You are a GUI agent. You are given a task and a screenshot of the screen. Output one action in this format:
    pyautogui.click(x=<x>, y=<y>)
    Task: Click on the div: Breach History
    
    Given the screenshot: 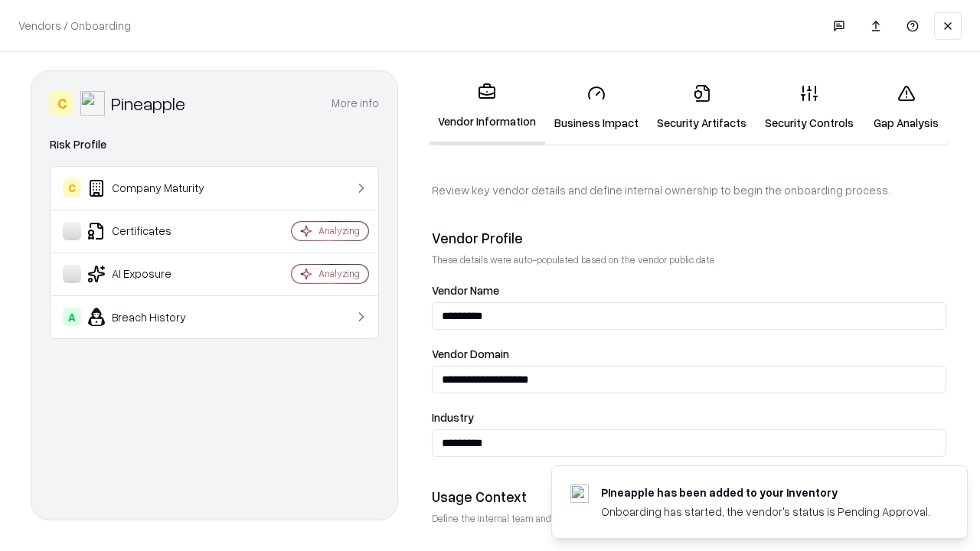 What is the action you would take?
    pyautogui.click(x=154, y=317)
    